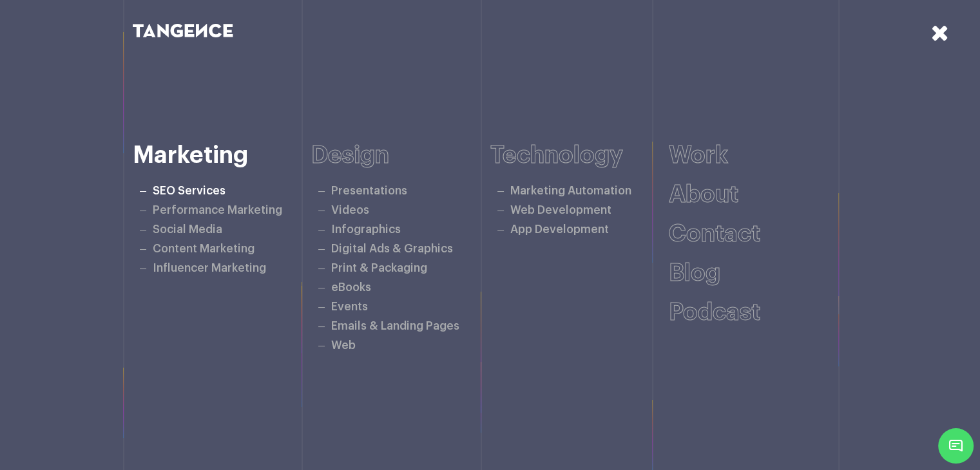 The height and width of the screenshot is (470, 980). I want to click on a: Work, so click(698, 155).